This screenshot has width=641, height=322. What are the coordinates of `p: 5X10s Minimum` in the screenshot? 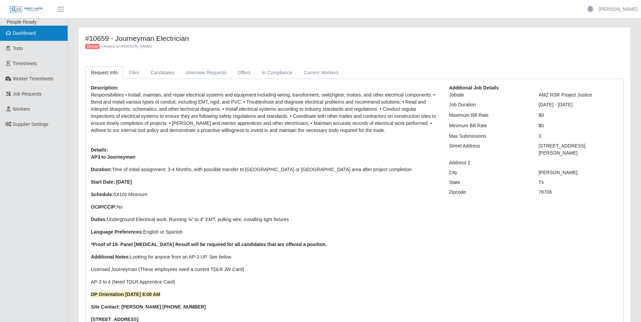 It's located at (265, 195).